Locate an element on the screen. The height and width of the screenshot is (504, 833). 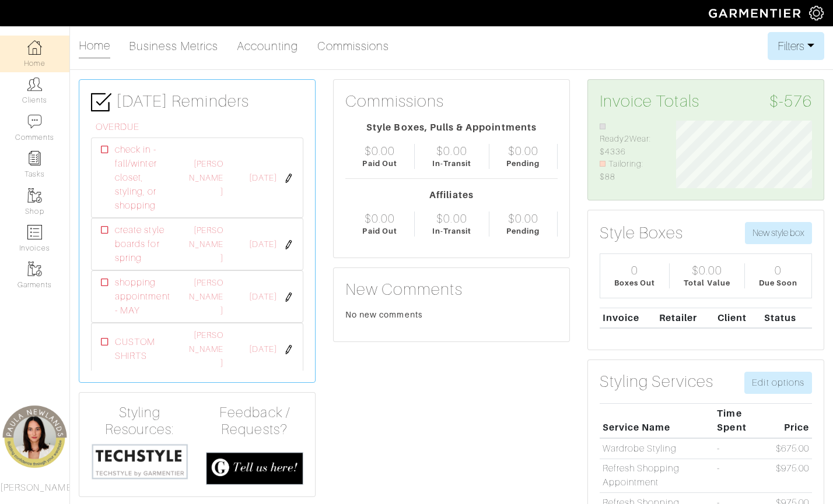
span: shopping appointment - MAY is located at coordinates (143, 297).